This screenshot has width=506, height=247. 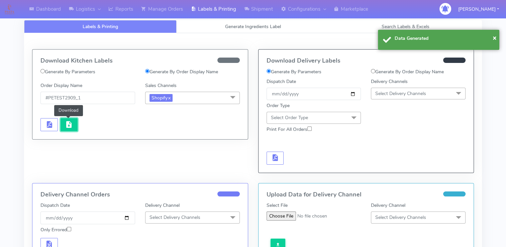 What do you see at coordinates (366, 195) in the screenshot?
I see `h4: Upload Data for Delivery Channel` at bounding box center [366, 195].